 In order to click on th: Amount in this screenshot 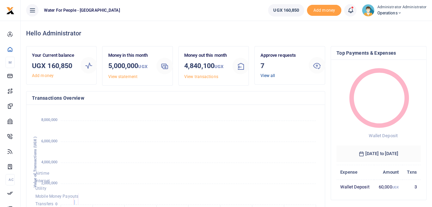, I will do `click(388, 172)`.